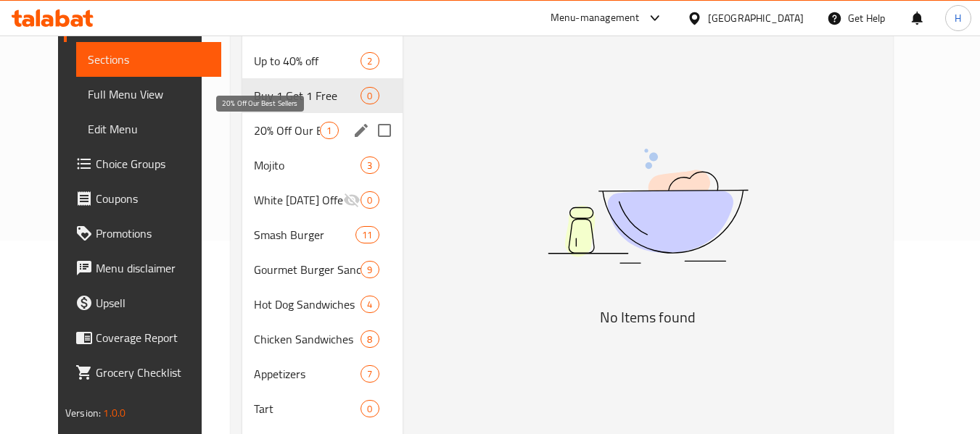 This screenshot has width=980, height=434. Describe the element at coordinates (307, 374) in the screenshot. I see `span: Appetizers` at that location.